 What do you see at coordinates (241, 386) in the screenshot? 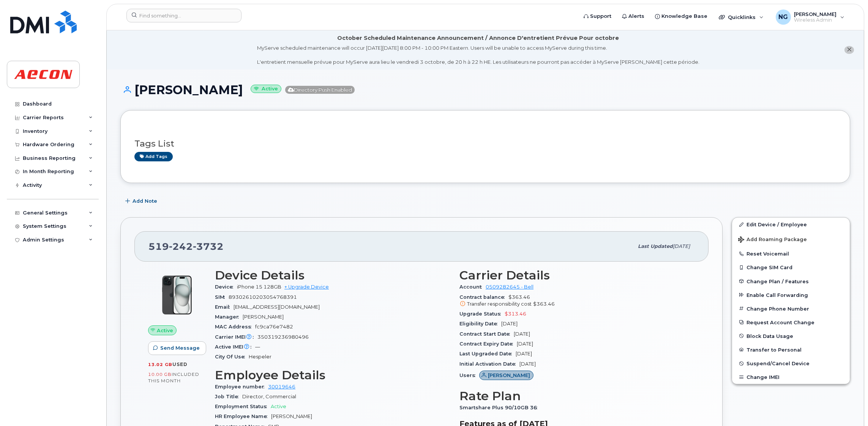
I see `span: Employee number` at bounding box center [241, 386].